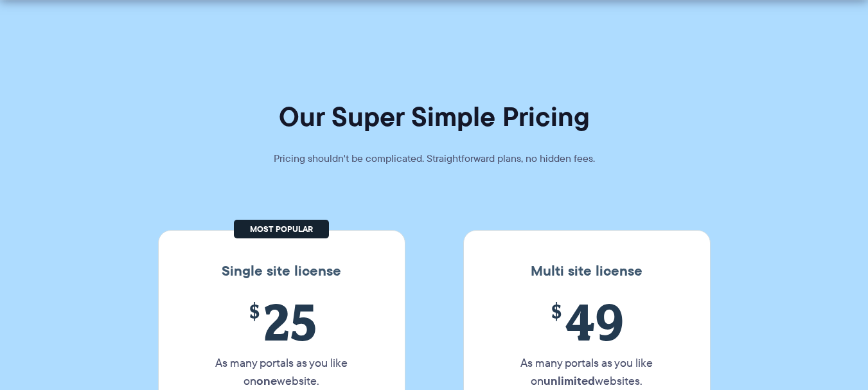 This screenshot has height=390, width=868. Describe the element at coordinates (586, 271) in the screenshot. I see `h3: Multi site license` at that location.